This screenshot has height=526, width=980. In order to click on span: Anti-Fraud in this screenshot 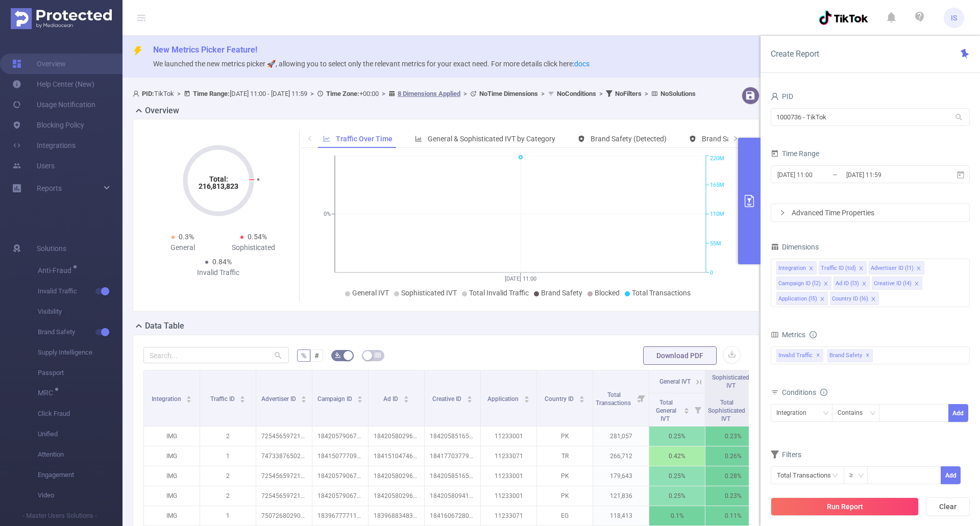, I will do `click(56, 270)`.